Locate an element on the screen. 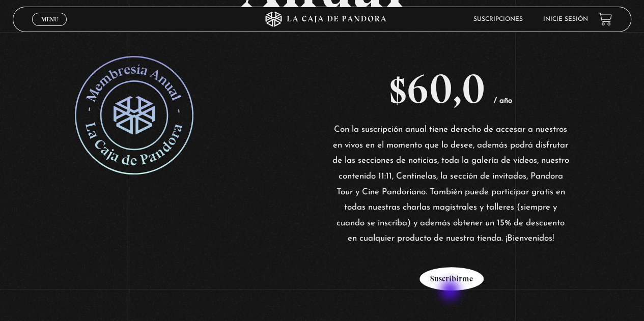  a: Suscripciones is located at coordinates (498, 19).